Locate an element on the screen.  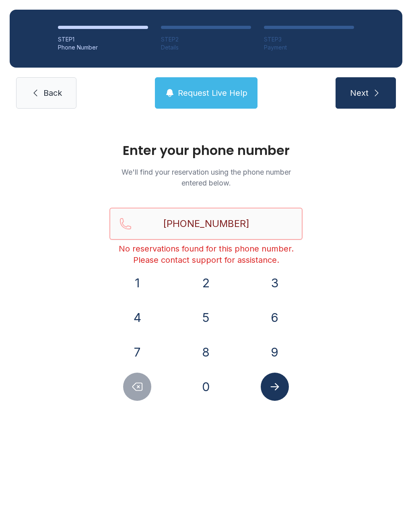
h1: Enter your phone number is located at coordinates (206, 151).